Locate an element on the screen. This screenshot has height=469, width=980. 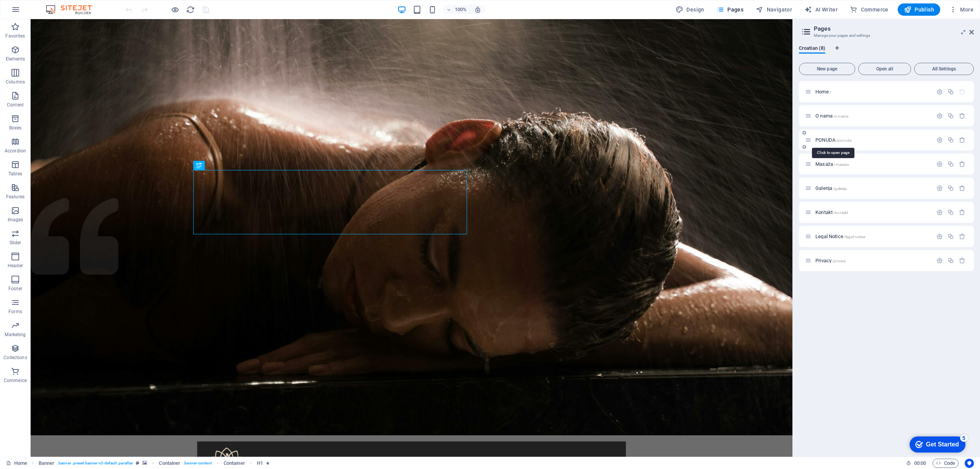
button: More is located at coordinates (961, 10).